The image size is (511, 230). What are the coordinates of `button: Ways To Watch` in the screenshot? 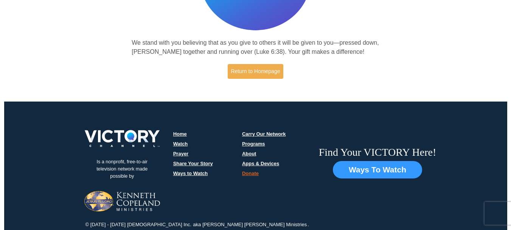 It's located at (378, 170).